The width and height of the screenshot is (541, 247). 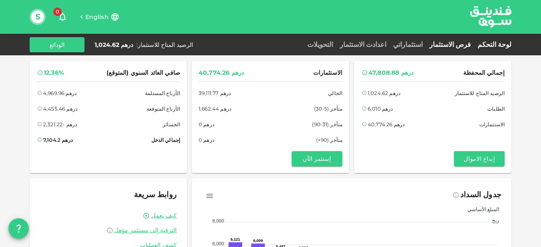 I want to click on div: درهم 4,969.96, so click(x=60, y=93).